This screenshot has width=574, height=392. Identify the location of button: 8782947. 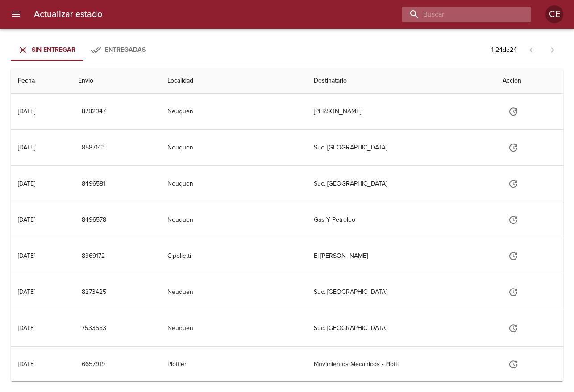
(94, 112).